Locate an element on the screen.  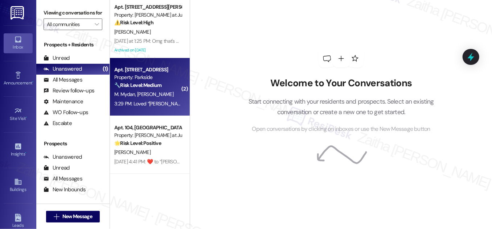
a: Site Visit • is located at coordinates (18, 115).